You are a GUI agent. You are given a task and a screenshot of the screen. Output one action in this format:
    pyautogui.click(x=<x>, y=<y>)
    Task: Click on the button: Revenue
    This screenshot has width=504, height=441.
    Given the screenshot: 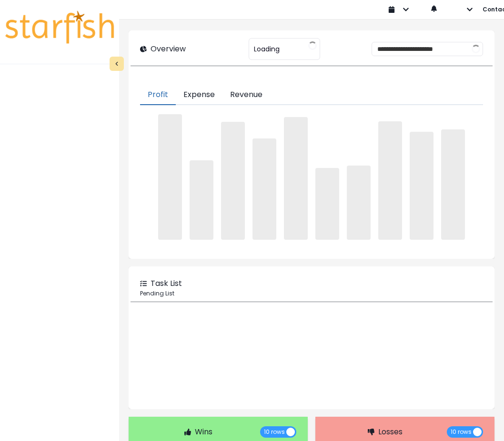 What is the action you would take?
    pyautogui.click(x=247, y=95)
    